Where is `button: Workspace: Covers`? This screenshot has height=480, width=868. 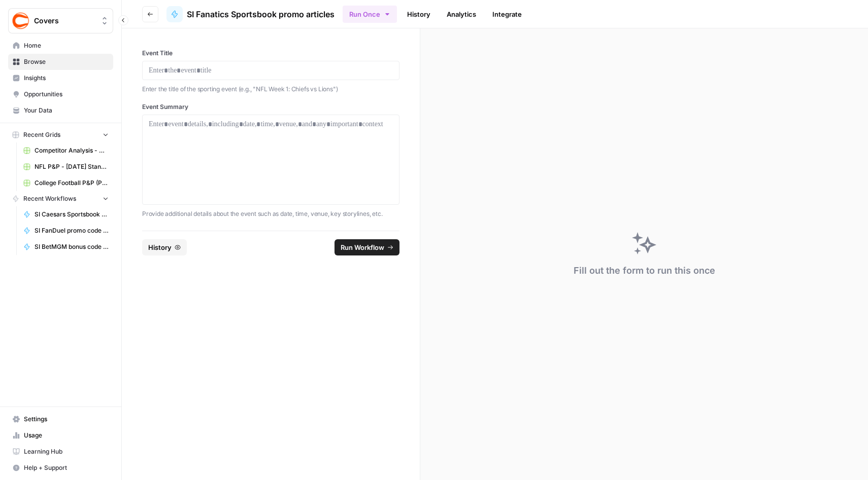
button: Workspace: Covers is located at coordinates (60, 21).